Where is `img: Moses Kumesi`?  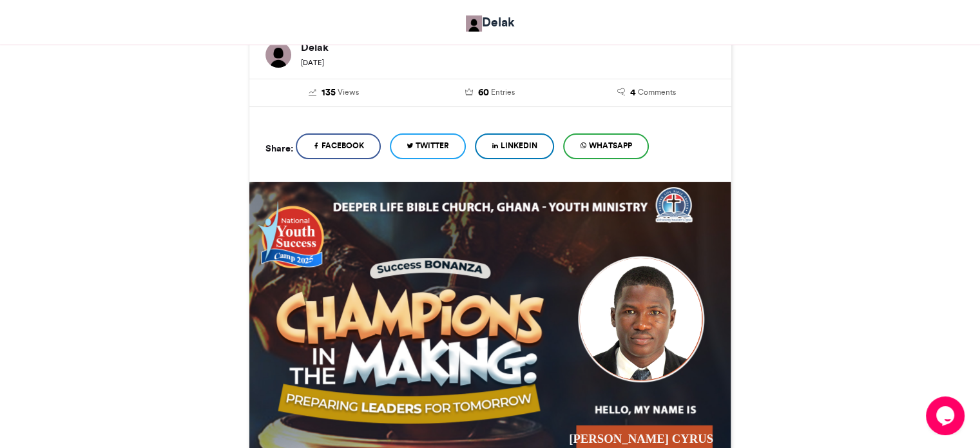 img: Moses Kumesi is located at coordinates (473, 23).